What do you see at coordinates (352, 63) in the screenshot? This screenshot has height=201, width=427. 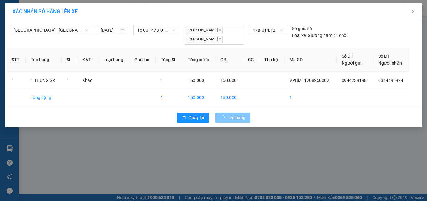 I see `span: Người gửi` at bounding box center [352, 63].